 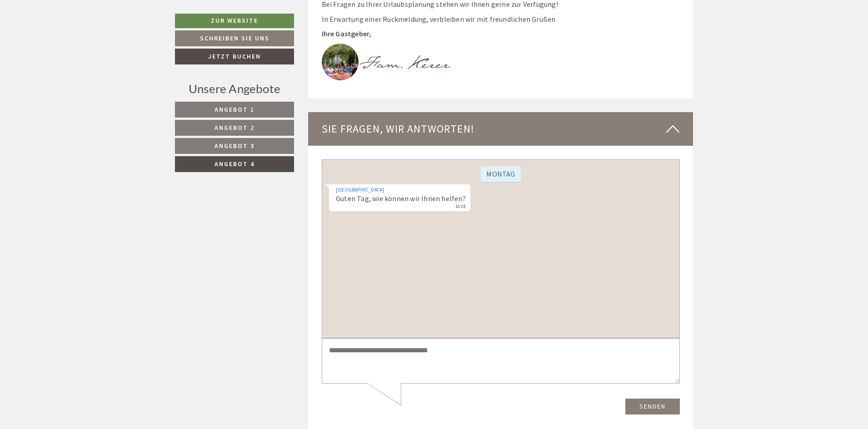 What do you see at coordinates (234, 127) in the screenshot?
I see `span: Angebot 2` at bounding box center [234, 127].